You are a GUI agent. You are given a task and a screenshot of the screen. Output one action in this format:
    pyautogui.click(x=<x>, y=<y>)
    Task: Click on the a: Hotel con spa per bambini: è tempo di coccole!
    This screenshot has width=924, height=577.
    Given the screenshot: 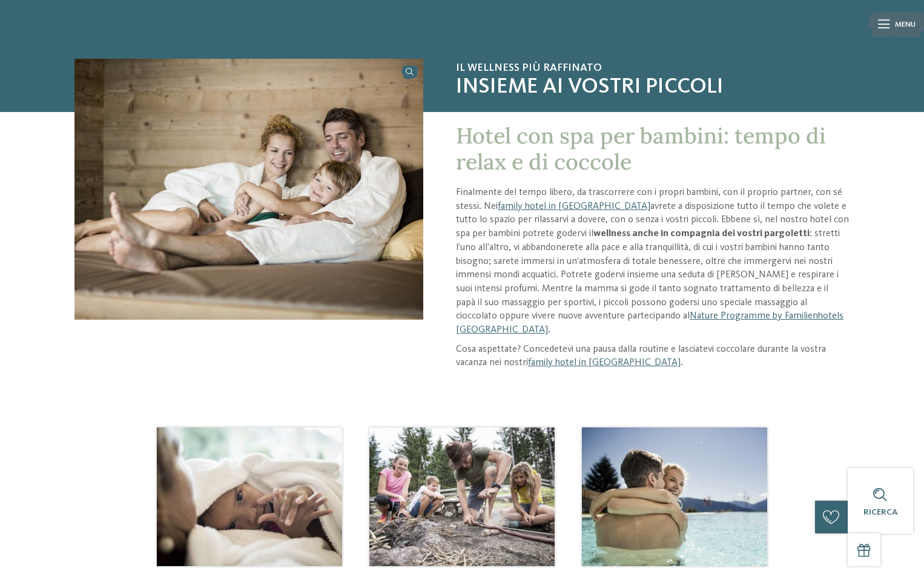 What is the action you would take?
    pyautogui.click(x=249, y=189)
    